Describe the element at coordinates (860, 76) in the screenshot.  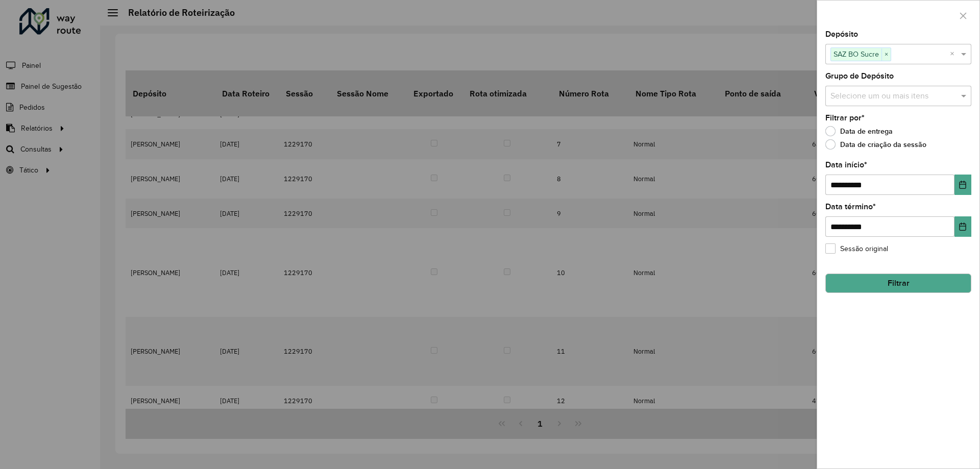
I see `label: Grupo de Depósito` at that location.